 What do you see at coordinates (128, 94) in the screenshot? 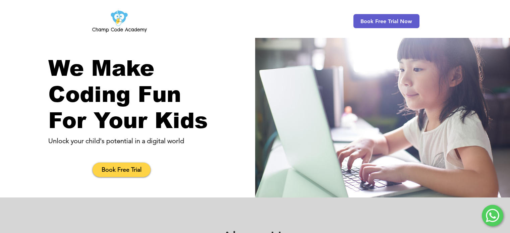
I see `span: We Make Coding Fun For Your Kids` at bounding box center [128, 94].